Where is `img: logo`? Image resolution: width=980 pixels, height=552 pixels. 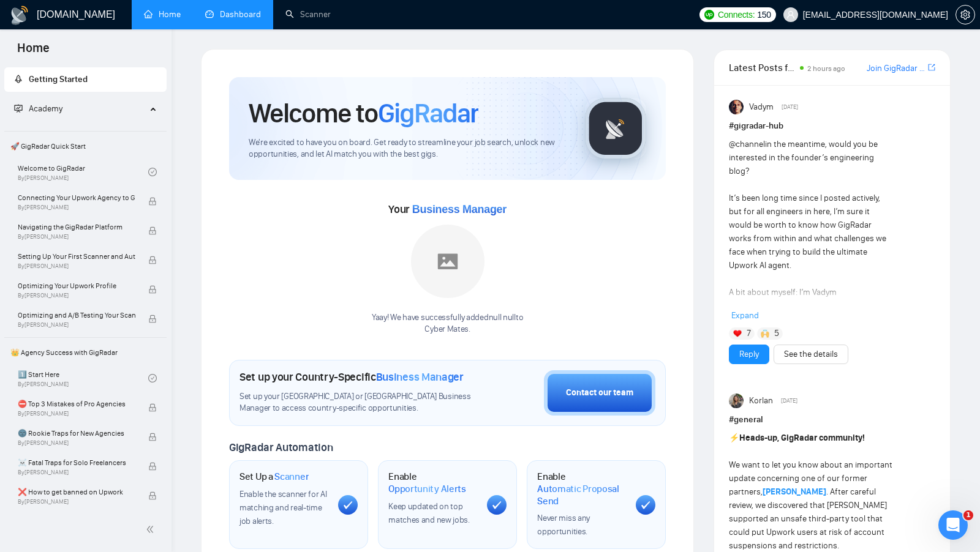 img: logo is located at coordinates (19, 15).